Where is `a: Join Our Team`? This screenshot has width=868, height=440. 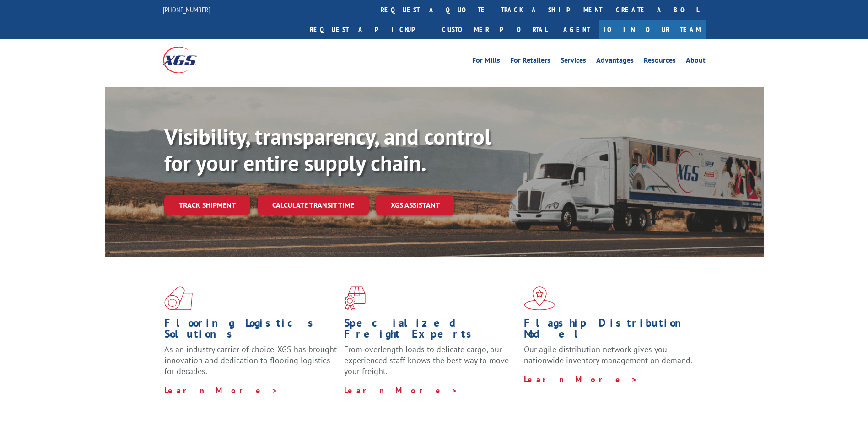 a: Join Our Team is located at coordinates (652, 29).